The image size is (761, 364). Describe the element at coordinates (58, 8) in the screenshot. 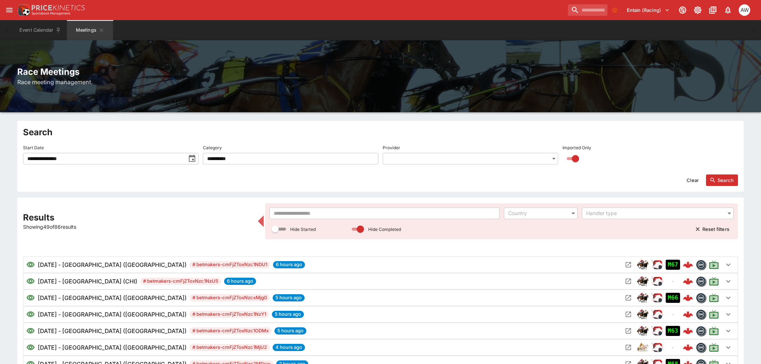

I see `img: PriceKinetics` at that location.